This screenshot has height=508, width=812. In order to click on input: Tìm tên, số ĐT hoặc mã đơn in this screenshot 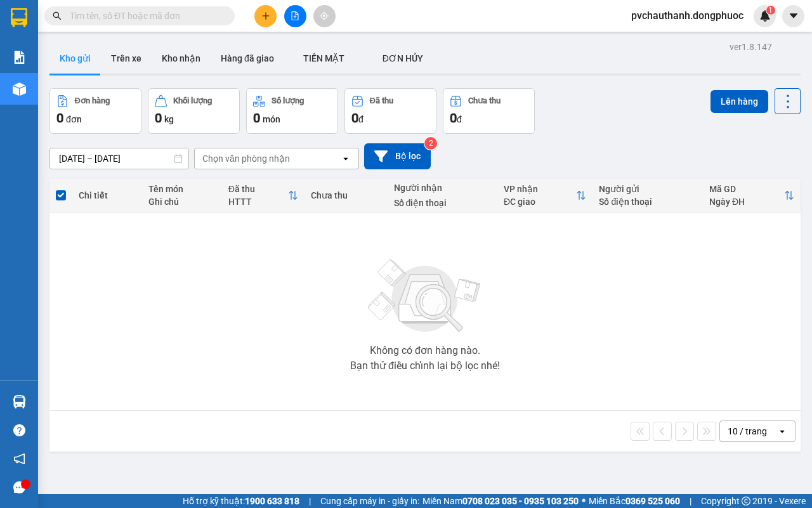, I will do `click(144, 16)`.